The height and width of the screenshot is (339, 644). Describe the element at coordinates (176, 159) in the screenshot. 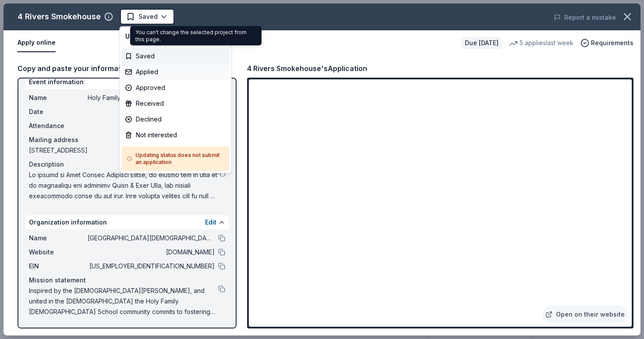

I see `h5: Updating status does not submit an application` at that location.